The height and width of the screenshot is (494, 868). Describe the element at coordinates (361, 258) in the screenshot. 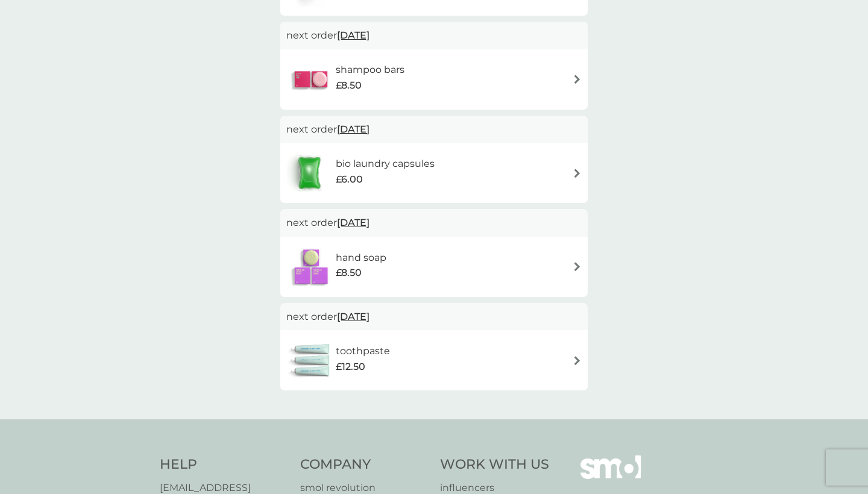

I see `h6: hand soap` at that location.